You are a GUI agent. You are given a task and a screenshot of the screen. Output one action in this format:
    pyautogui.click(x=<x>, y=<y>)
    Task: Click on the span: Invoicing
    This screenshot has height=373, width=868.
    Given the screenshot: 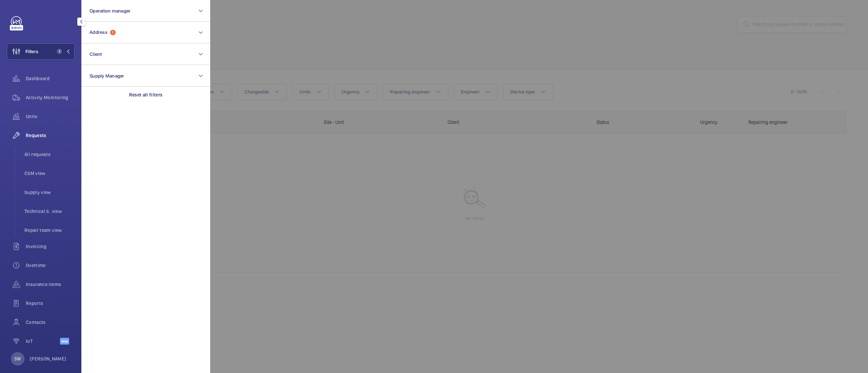 What is the action you would take?
    pyautogui.click(x=50, y=247)
    